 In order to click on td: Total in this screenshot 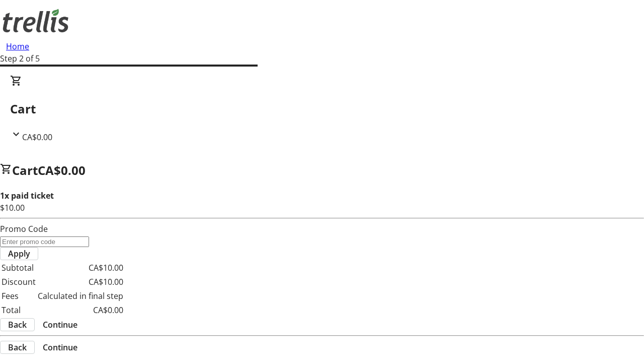, I will do `click(18, 310)`.